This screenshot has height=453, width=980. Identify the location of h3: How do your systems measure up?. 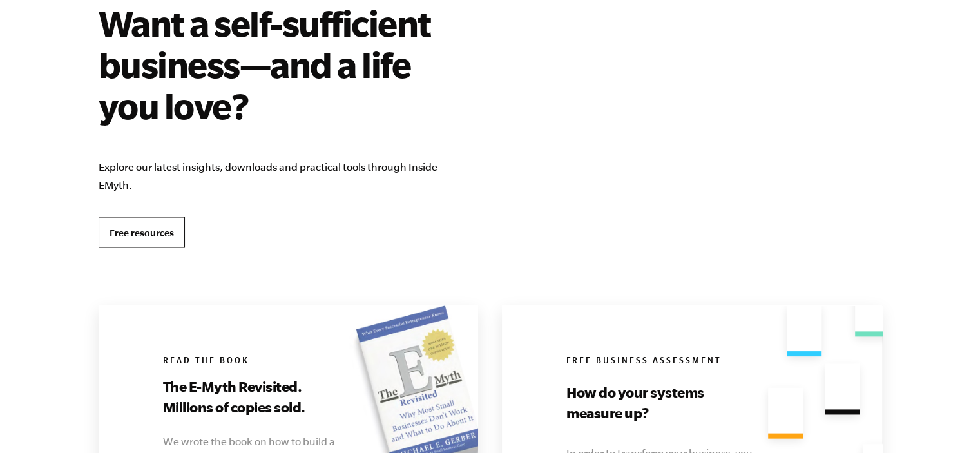
(655, 402).